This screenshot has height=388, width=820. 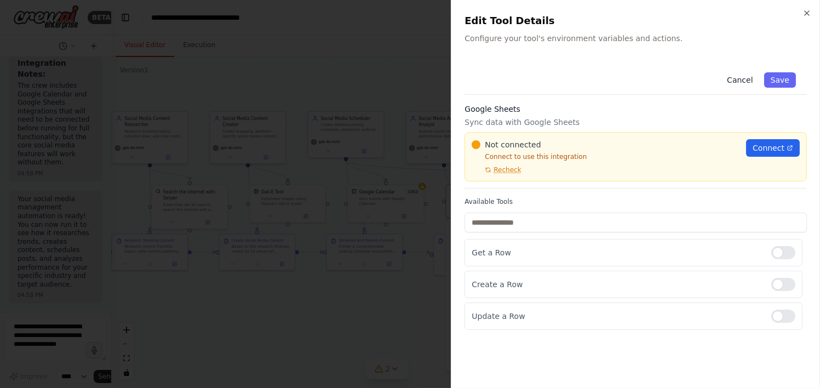 I want to click on button: Cancel, so click(x=739, y=80).